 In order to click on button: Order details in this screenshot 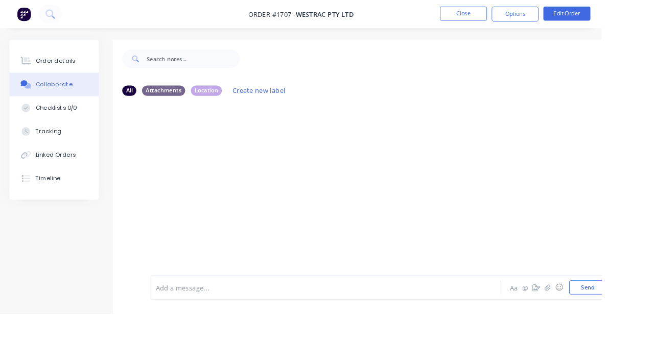, I will do `click(59, 66)`.